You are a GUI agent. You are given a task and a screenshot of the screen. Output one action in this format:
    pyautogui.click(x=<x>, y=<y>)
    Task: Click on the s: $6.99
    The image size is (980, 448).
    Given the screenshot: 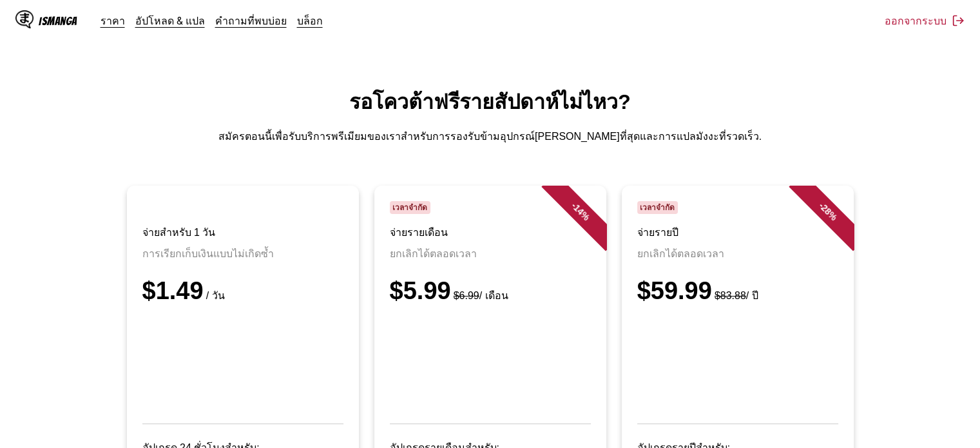 What is the action you would take?
    pyautogui.click(x=467, y=296)
    